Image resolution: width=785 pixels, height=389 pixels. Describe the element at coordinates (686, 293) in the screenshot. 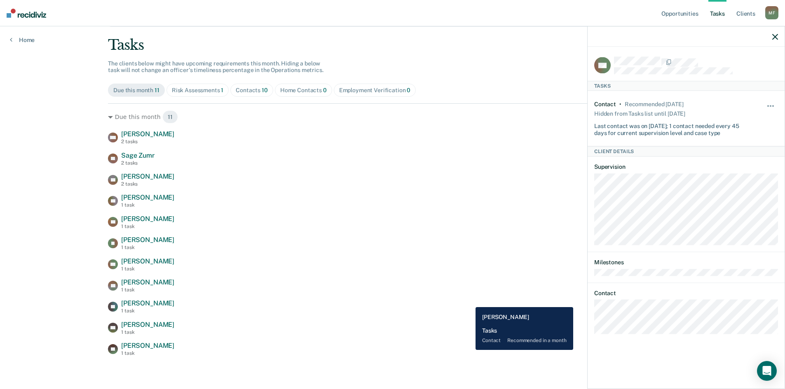

I see `dt: Contact` at that location.